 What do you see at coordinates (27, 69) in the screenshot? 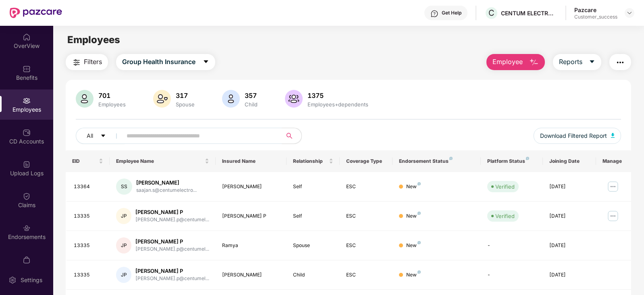
I see `img: svg+xml;base64,PHN2ZyBpZD0iQmVuZWZpdHMiIHhtbG5zPSJodHRwOi8vd3d3LnczLm9yZy8yMDAwL3N2ZyIgd2lkdGg9Ij...` at bounding box center [27, 69].